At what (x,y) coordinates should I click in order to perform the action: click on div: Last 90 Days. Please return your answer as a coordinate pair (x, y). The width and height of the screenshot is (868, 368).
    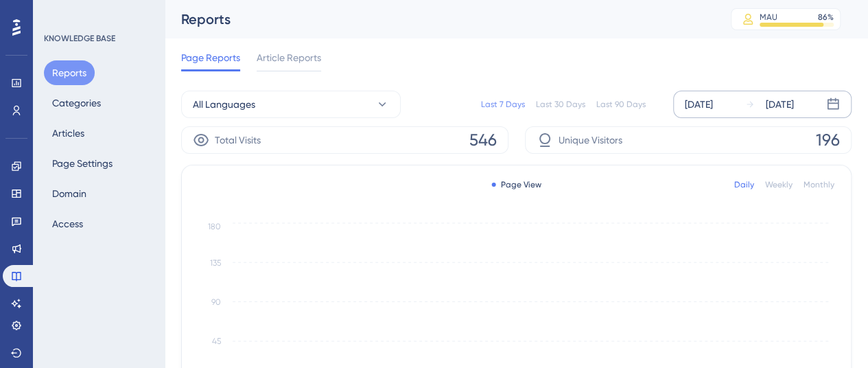
    Looking at the image, I should click on (621, 104).